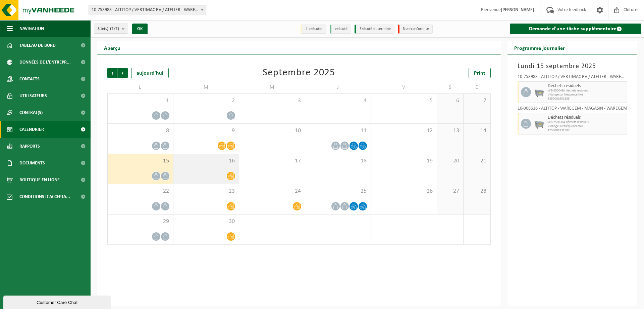 The height and width of the screenshot is (309, 644). What do you see at coordinates (140, 191) in the screenshot?
I see `span: 22` at bounding box center [140, 191].